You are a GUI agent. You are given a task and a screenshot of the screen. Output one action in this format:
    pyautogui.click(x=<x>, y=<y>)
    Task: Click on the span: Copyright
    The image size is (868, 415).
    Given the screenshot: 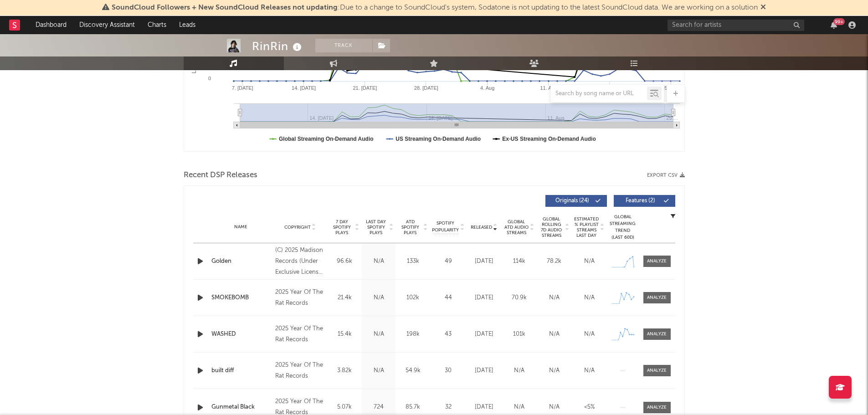 What is the action you would take?
    pyautogui.click(x=298, y=228)
    